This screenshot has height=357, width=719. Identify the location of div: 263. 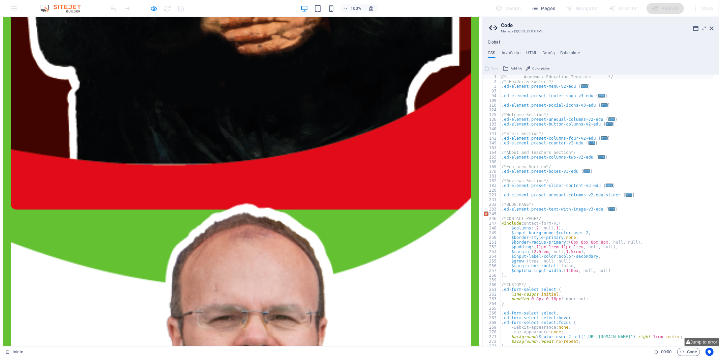
(492, 299).